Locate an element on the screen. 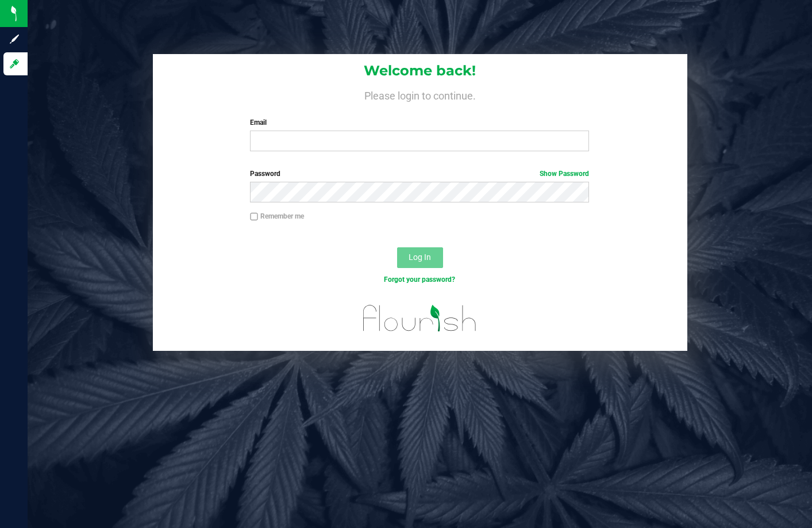 This screenshot has width=812, height=528. img: flourish_logo.svg is located at coordinates (419, 318).